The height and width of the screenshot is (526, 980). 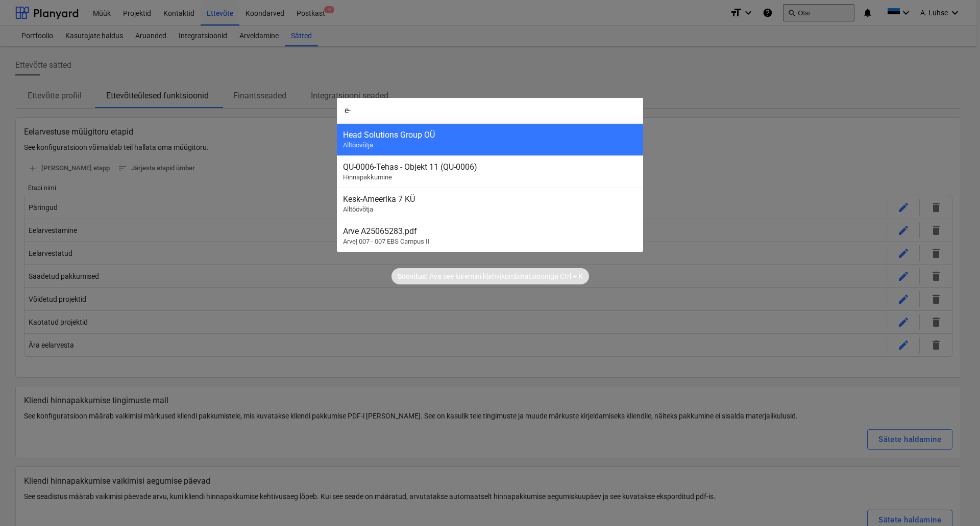 I want to click on div: QU-0006-Tehas - Objekt 11 (QU-0006)Hinnapakkumine, so click(x=490, y=171).